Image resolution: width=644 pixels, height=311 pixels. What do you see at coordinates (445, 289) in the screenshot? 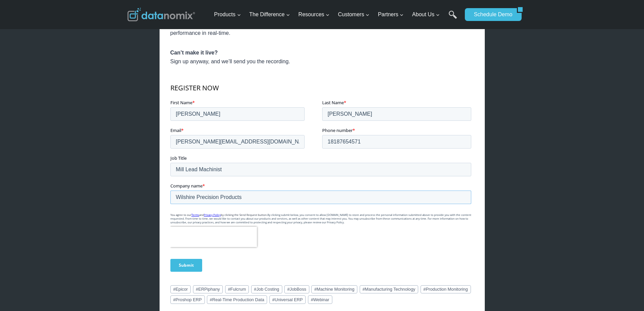
I see `a: #Production Monitoring` at bounding box center [445, 289].